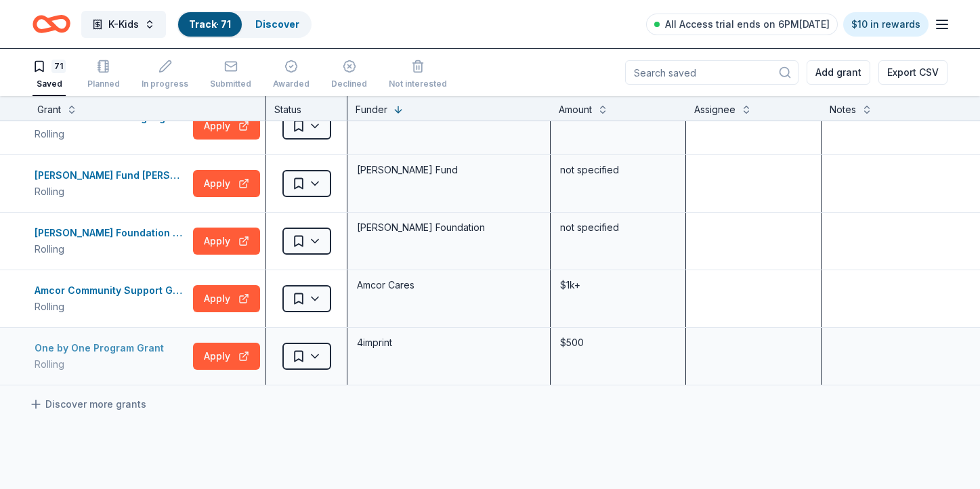  Describe the element at coordinates (52, 24) in the screenshot. I see `a: Home` at that location.